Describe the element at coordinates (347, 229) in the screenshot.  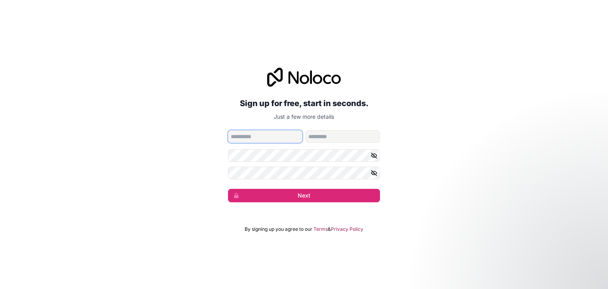
I see `a: Privacy Policy` at that location.